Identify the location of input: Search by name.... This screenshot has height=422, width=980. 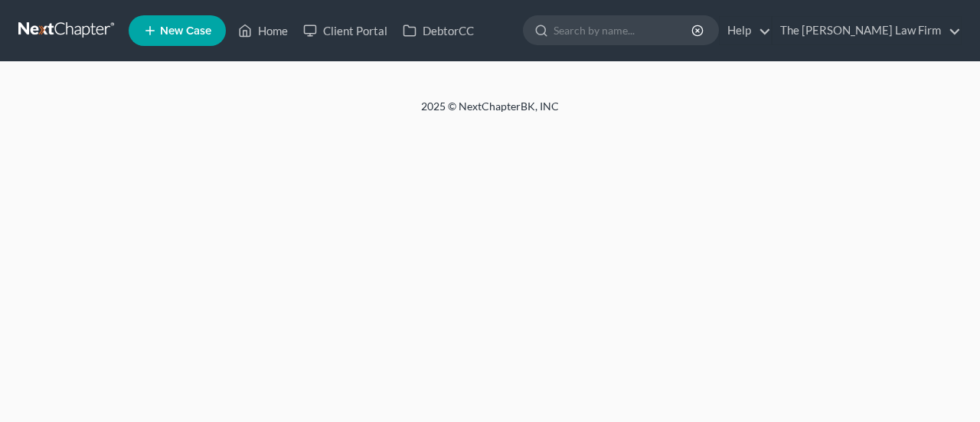
(623, 30).